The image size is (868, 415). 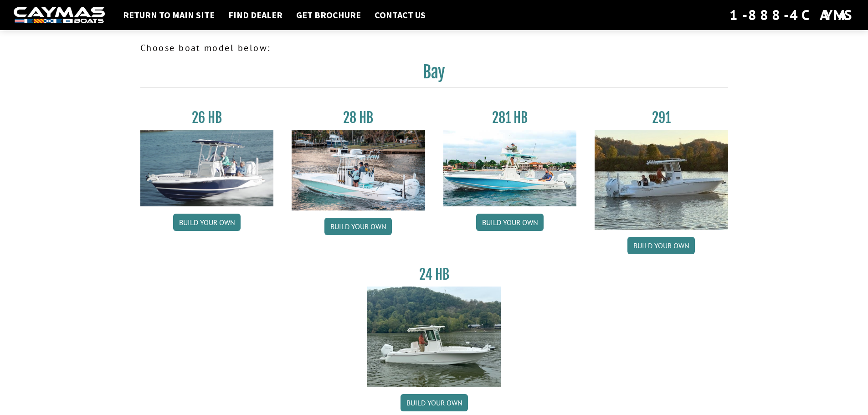 I want to click on a: Return to main site, so click(x=169, y=15).